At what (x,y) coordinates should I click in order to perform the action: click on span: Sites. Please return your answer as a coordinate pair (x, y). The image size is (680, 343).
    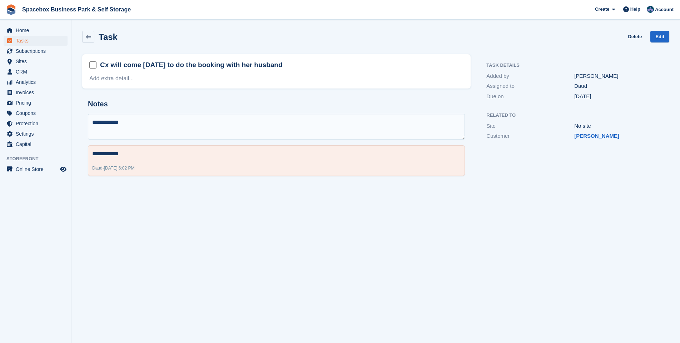
    Looking at the image, I should click on (37, 61).